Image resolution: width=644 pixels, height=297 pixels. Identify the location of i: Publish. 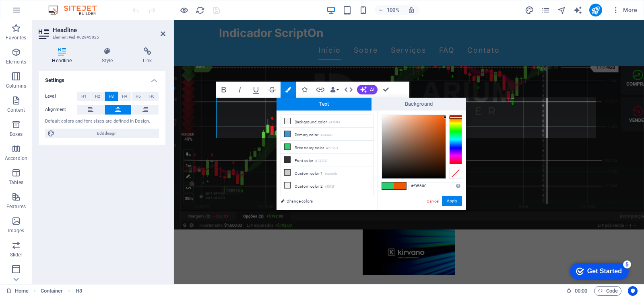
(595, 10).